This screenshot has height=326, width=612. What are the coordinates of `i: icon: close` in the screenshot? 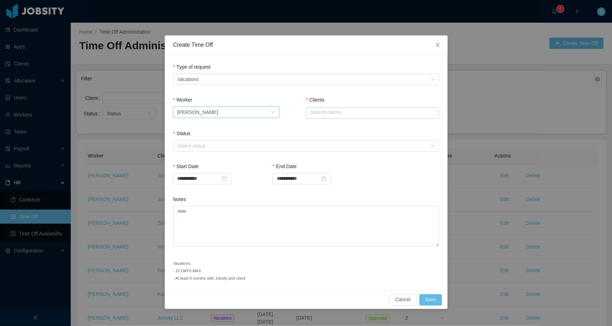 It's located at (438, 45).